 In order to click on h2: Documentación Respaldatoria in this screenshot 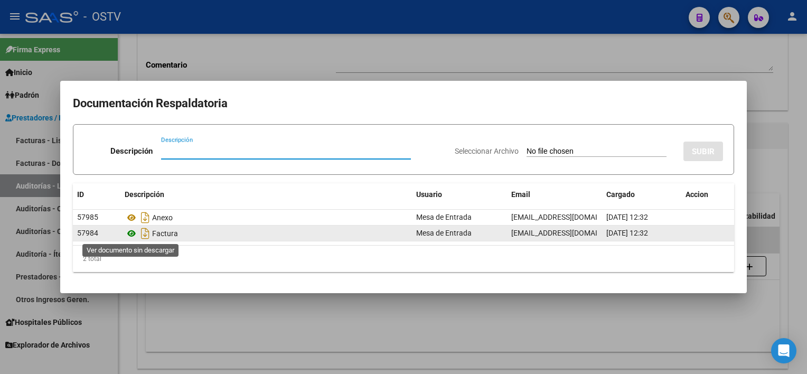, I will do `click(403, 103)`.